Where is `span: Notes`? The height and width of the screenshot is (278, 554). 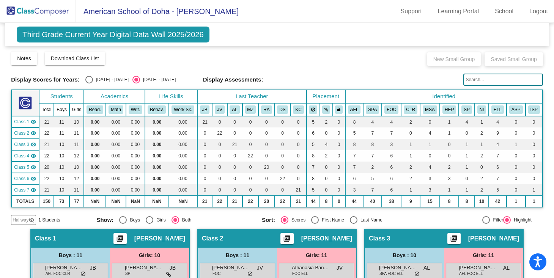 span: Notes is located at coordinates (24, 58).